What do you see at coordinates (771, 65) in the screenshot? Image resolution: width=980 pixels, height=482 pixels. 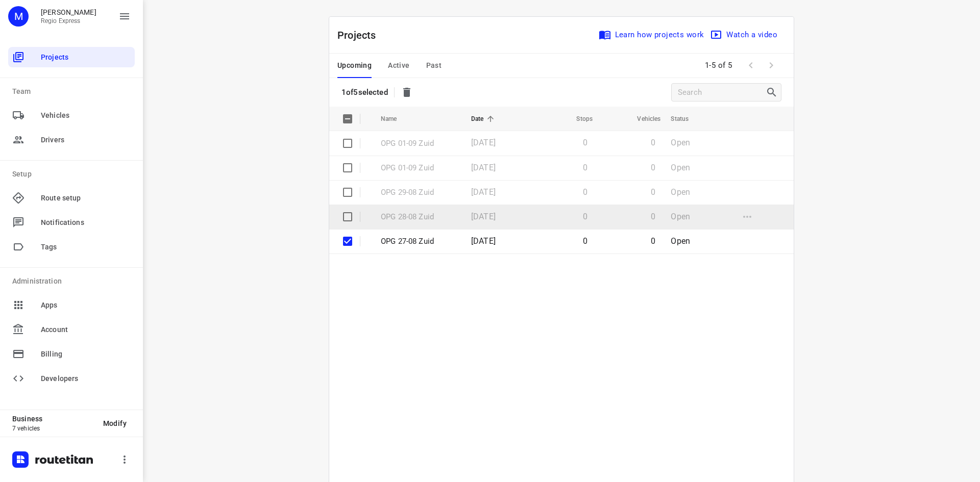 I see `span: Next Page` at bounding box center [771, 65].